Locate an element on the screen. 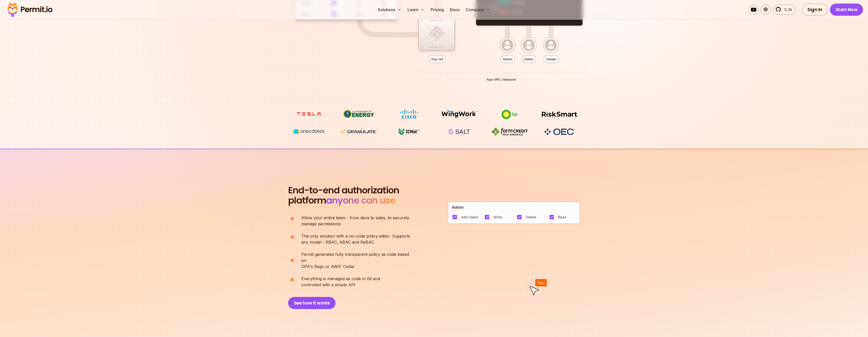 The width and height of the screenshot is (868, 337). img: bp is located at coordinates (509, 114).